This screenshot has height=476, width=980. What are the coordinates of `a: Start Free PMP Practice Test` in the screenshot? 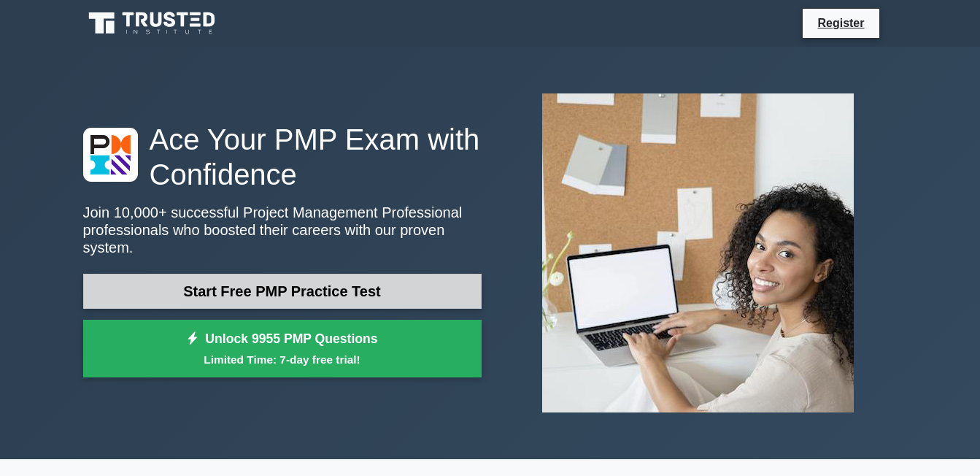 It's located at (282, 291).